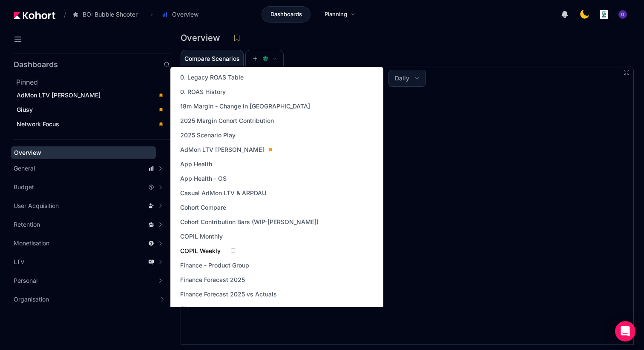 The width and height of the screenshot is (644, 350). What do you see at coordinates (227, 121) in the screenshot?
I see `a: 2025 Margin Cohort Contribution` at bounding box center [227, 121].